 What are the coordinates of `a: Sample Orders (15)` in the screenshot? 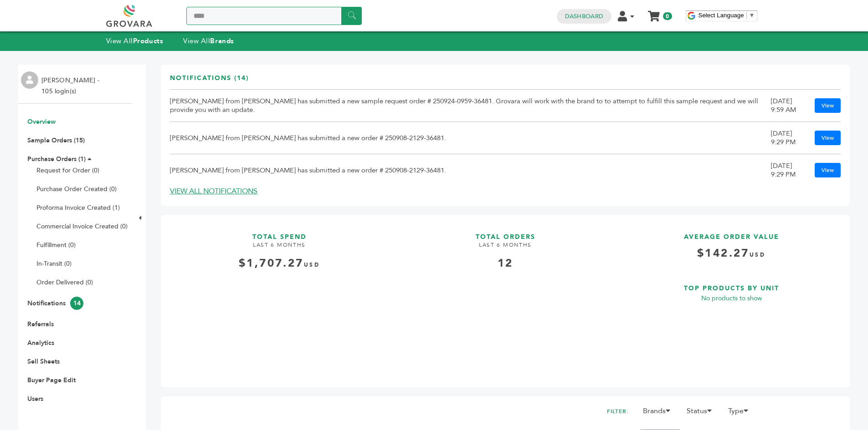 It's located at (56, 140).